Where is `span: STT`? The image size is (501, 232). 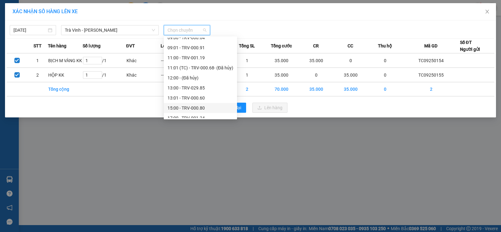
span: STT is located at coordinates (38, 46).